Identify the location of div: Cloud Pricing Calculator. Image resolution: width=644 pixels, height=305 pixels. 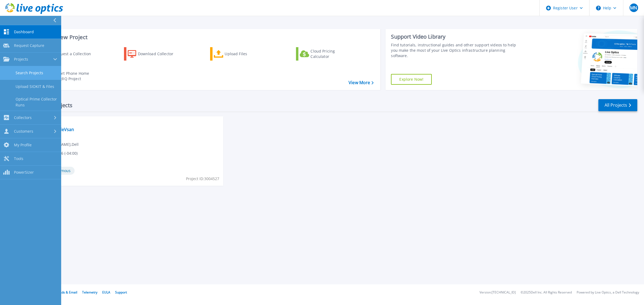
(332, 54).